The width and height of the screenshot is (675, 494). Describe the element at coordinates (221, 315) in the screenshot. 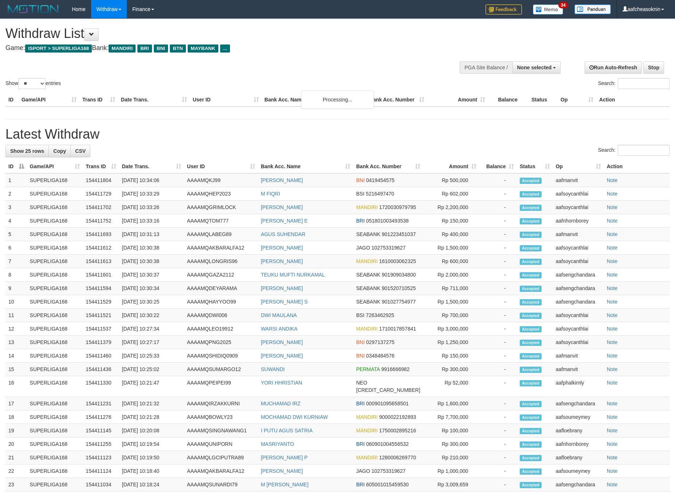

I see `td: AAAAMQDWI006` at that location.